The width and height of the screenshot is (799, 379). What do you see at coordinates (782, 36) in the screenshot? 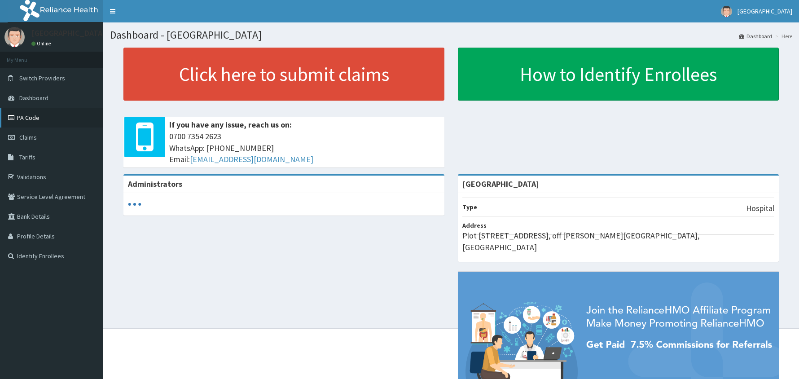
I see `li: Here` at bounding box center [782, 36].